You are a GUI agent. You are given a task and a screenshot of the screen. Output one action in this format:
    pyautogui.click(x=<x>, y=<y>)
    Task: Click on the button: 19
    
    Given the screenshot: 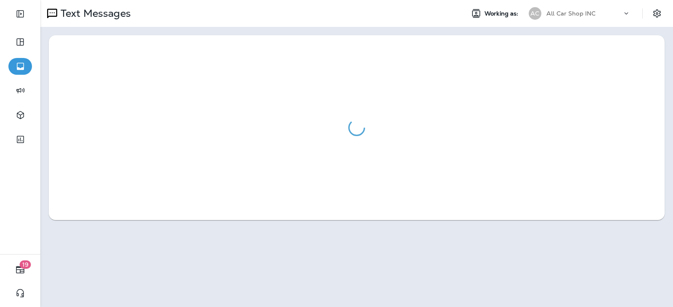 What is the action you would take?
    pyautogui.click(x=20, y=270)
    